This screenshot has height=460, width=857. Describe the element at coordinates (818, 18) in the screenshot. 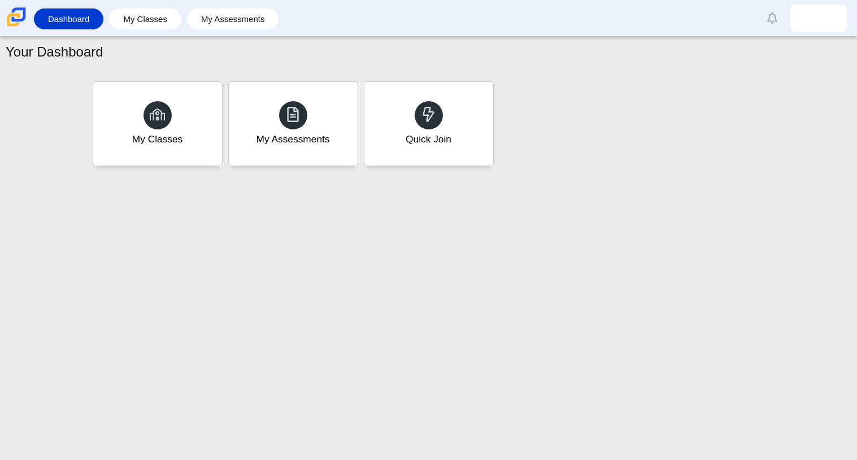

I see `a: yangel.febuscaban.OwashC` at that location.